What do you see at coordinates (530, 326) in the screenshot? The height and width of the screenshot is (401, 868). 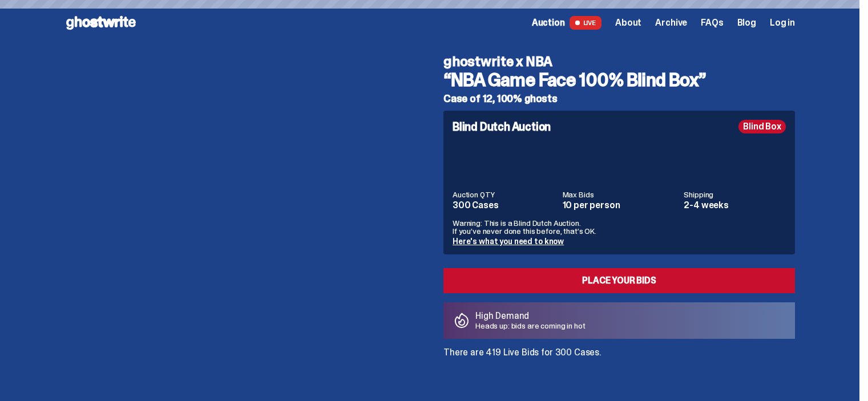 I see `p: Heads up: bids are coming in hot` at bounding box center [530, 326].